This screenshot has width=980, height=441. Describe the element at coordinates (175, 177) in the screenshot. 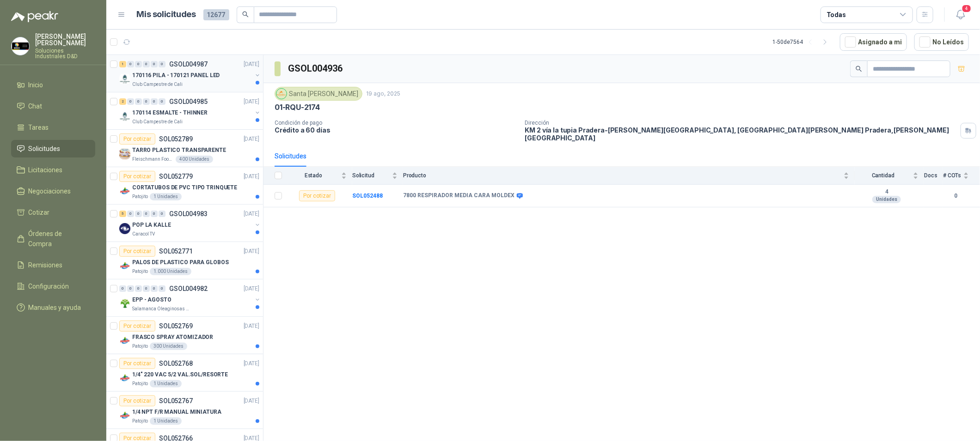

I see `p: SOL052779` at that location.